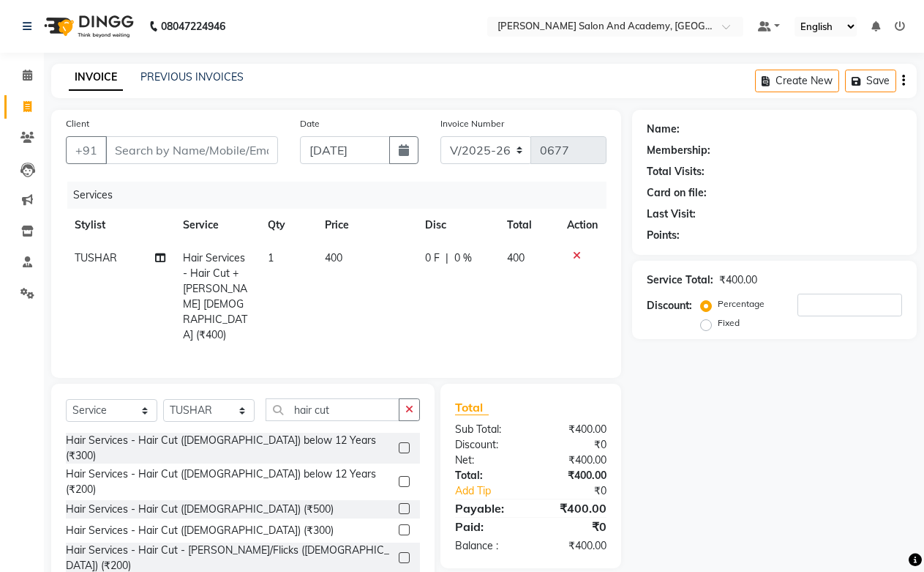  What do you see at coordinates (871, 81) in the screenshot?
I see `button: Save` at bounding box center [871, 81].